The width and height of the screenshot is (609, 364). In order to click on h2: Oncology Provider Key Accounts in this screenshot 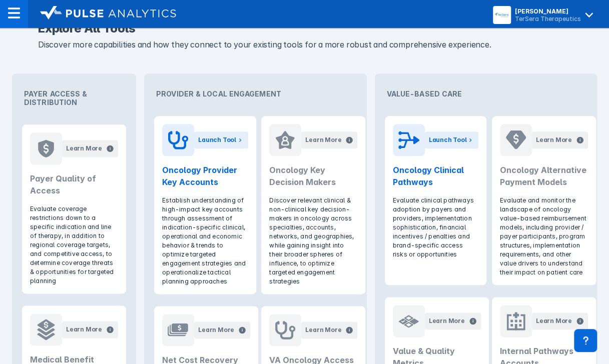, I will do `click(205, 176)`.